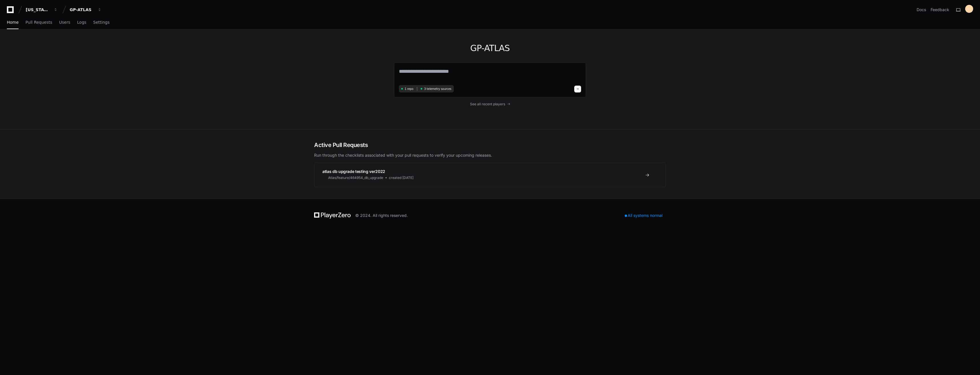 The width and height of the screenshot is (980, 375). Describe the element at coordinates (409, 89) in the screenshot. I see `span: 1 repo` at that location.